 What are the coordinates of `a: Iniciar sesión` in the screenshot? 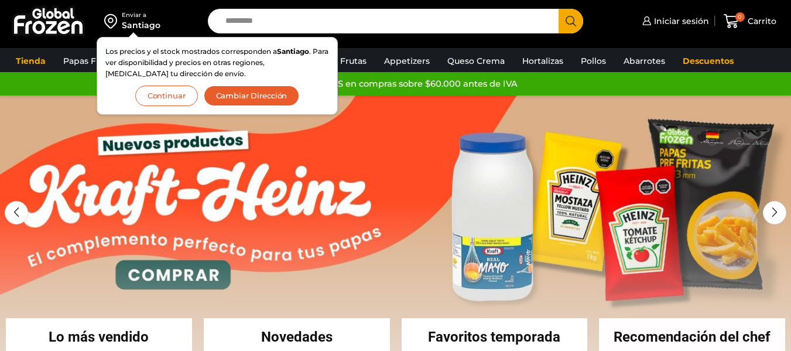 It's located at (674, 21).